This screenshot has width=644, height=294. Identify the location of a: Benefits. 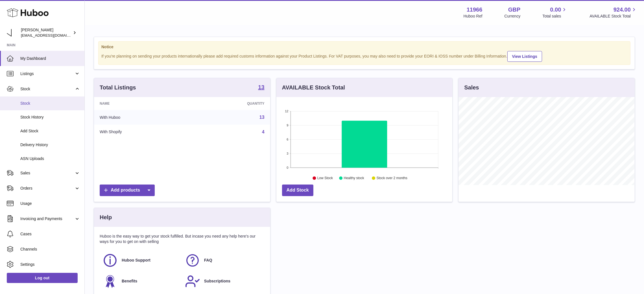
(141, 282).